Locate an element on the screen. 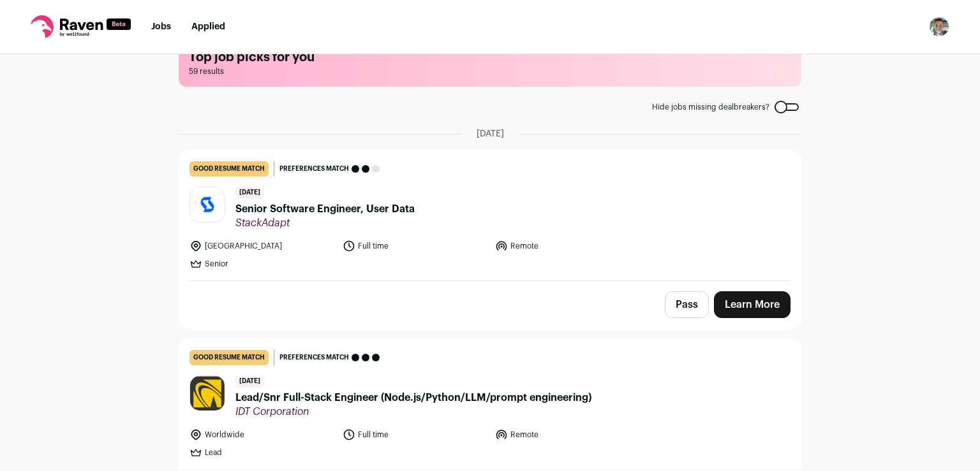 The width and height of the screenshot is (980, 471). li: Senior is located at coordinates (262, 264).